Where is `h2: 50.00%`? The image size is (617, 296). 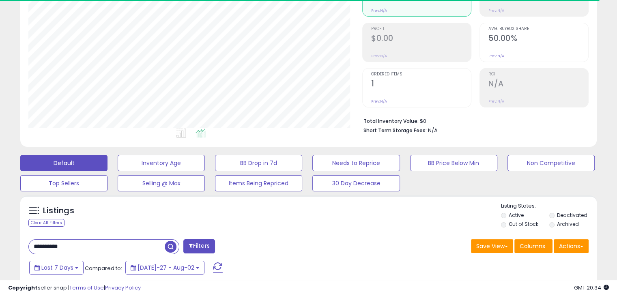 h2: 50.00% is located at coordinates (538, 39).